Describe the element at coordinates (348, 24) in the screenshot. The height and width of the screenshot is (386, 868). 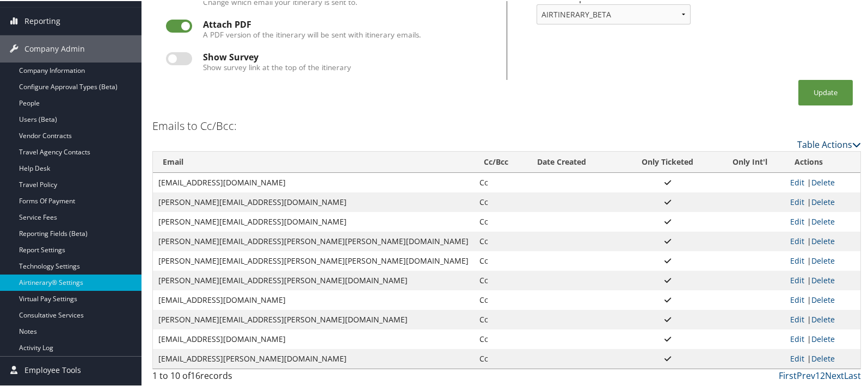
I see `div: Attach PDF` at that location.